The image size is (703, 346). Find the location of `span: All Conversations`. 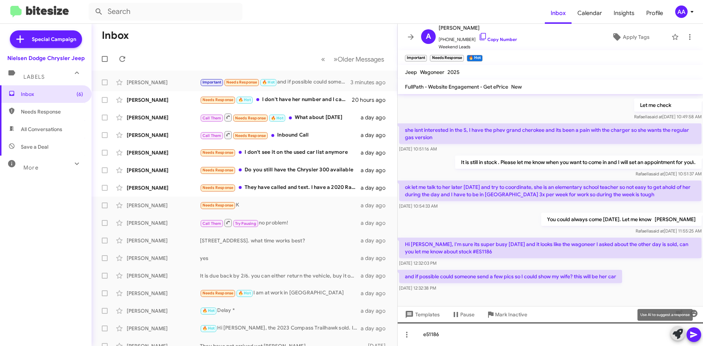

span: All Conversations is located at coordinates (41, 129).